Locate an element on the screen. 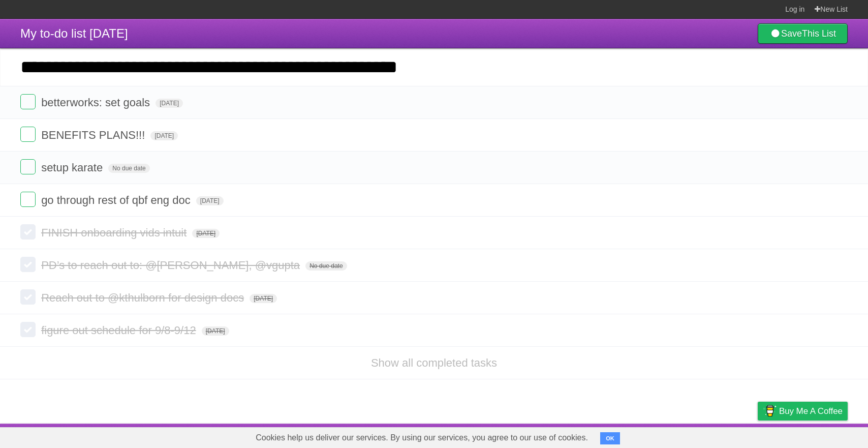 The image size is (868, 448). span: Reach out to @kthulborn for design docs is located at coordinates (144, 297).